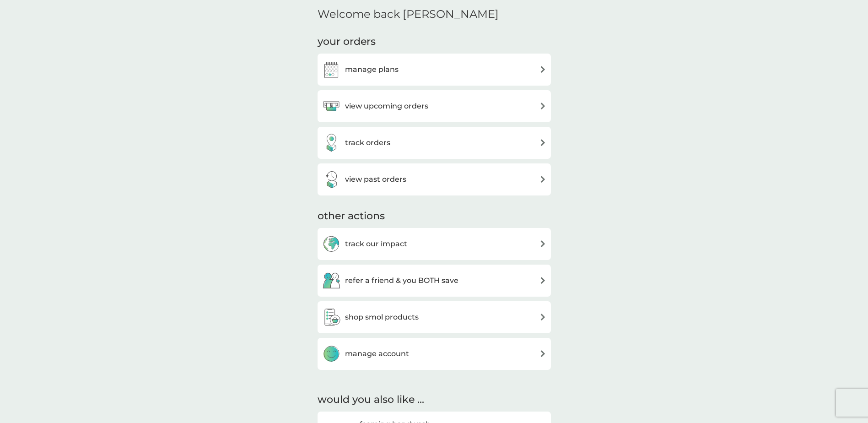  I want to click on h3: track orders, so click(367, 143).